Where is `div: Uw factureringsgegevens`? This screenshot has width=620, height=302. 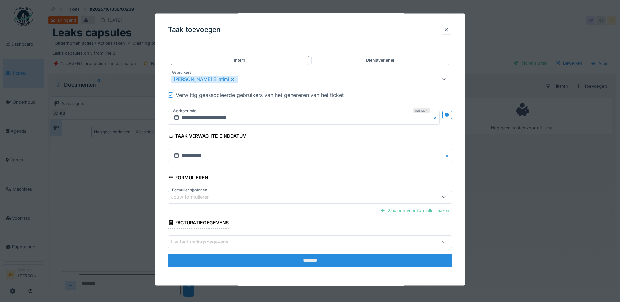 div: Uw factureringsgegevens is located at coordinates (204, 242).